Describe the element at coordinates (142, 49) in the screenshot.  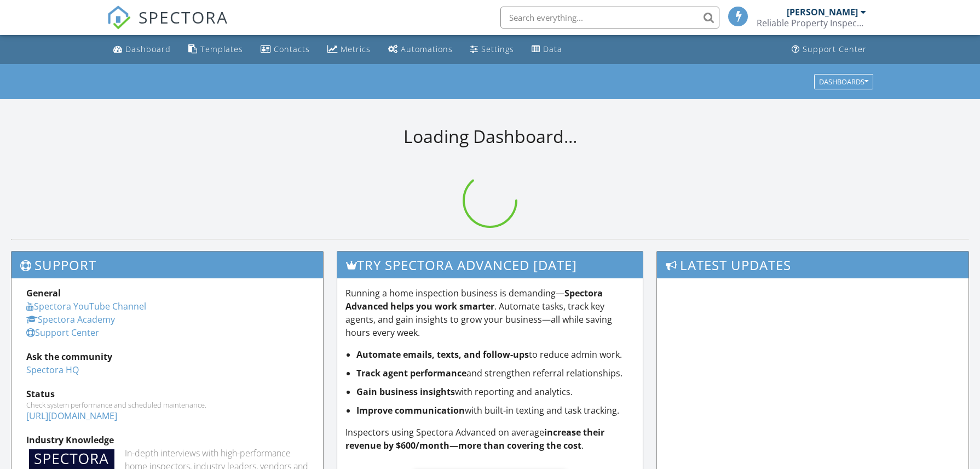
I see `a: Dashboard` at that location.